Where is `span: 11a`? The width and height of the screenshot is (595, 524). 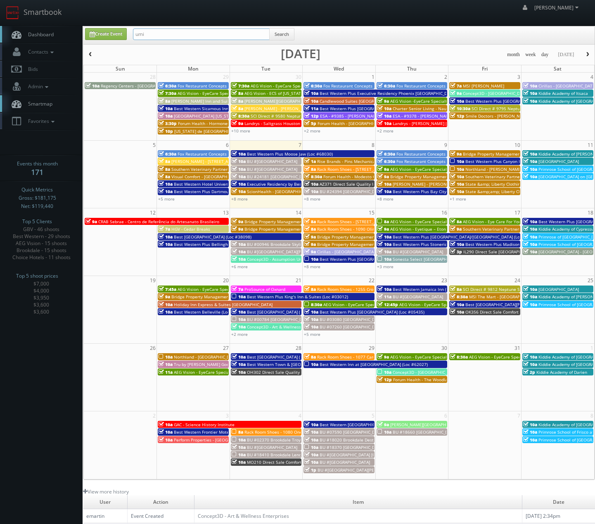
span: 11a is located at coordinates (384, 297).